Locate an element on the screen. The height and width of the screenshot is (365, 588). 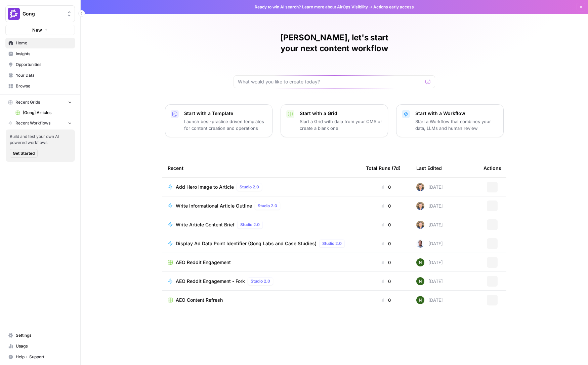
span: Gong is located at coordinates (43, 14).